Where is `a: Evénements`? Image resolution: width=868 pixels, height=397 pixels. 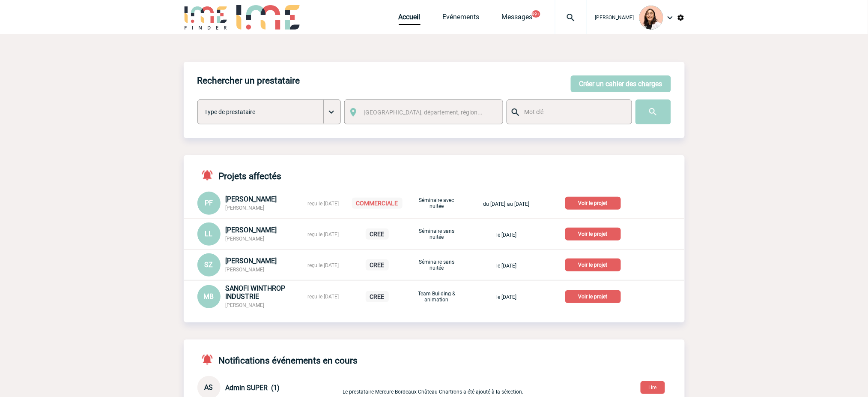 a: Evénements is located at coordinates (461, 19).